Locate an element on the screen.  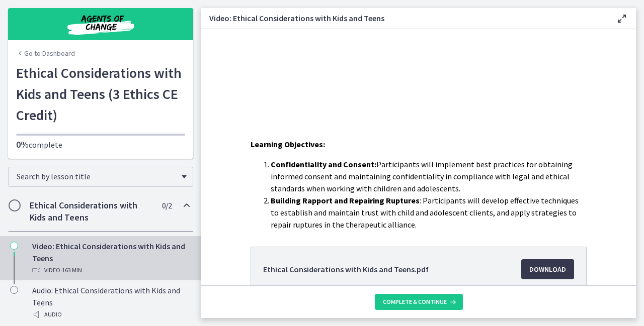
h3: Video: Ethical Considerations with Kids and Teens is located at coordinates (404, 18).